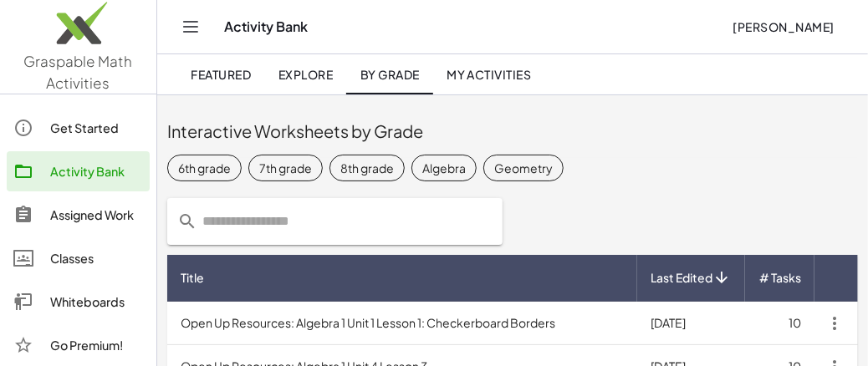 This screenshot has width=868, height=366. I want to click on div: Whiteboards, so click(96, 302).